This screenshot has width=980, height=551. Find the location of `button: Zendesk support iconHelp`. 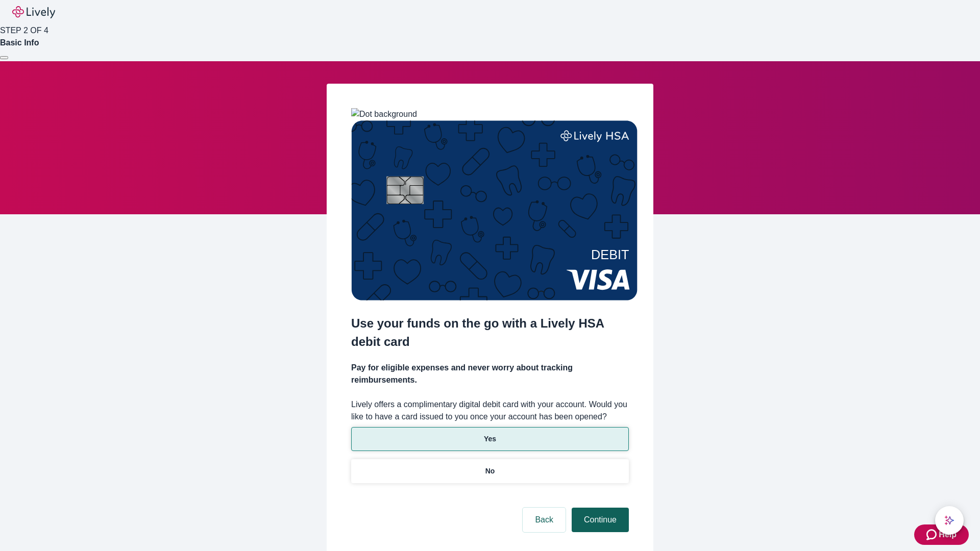

button: Zendesk support iconHelp is located at coordinates (942, 535).